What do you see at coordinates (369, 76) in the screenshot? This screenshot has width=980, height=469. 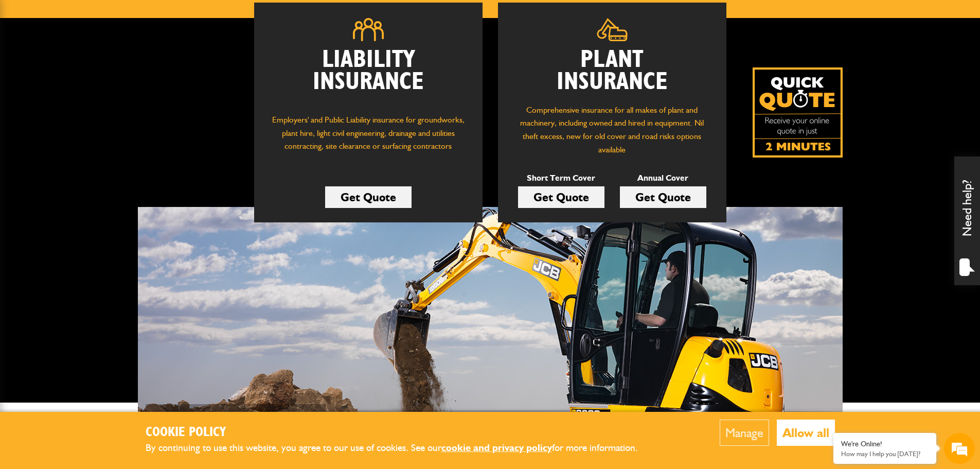 I see `h2: Liability Insurance` at bounding box center [369, 76].